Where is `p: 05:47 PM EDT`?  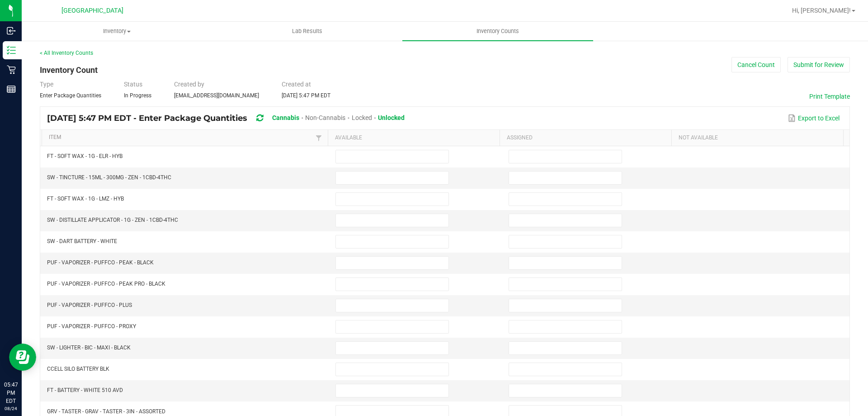 p: 05:47 PM EDT is located at coordinates (11, 393).